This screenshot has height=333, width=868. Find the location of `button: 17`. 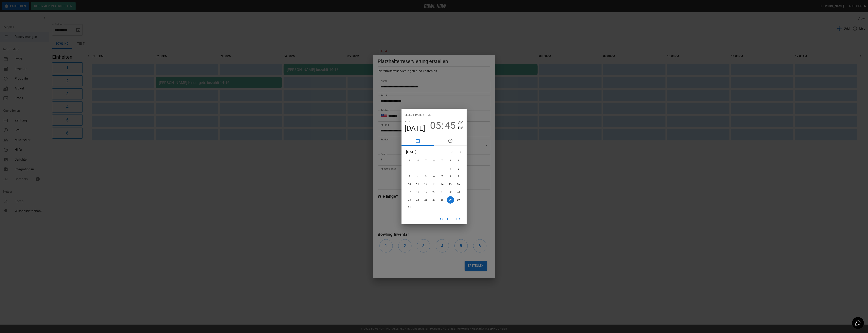

button: 17 is located at coordinates (410, 192).